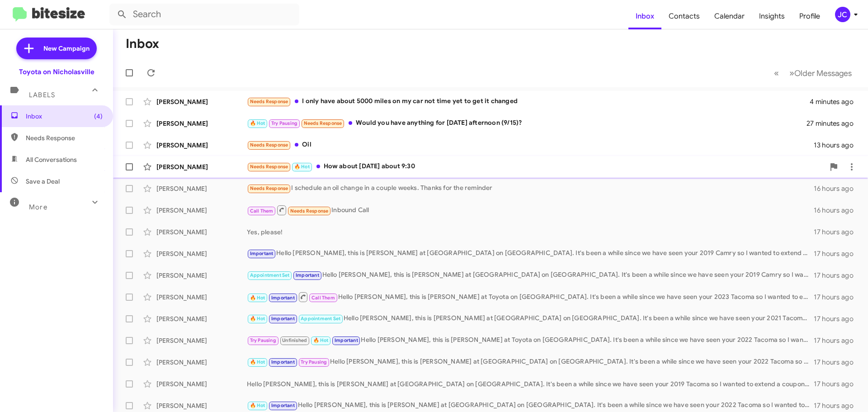 Image resolution: width=868 pixels, height=412 pixels. What do you see at coordinates (772, 16) in the screenshot?
I see `a: Insights` at bounding box center [772, 16].